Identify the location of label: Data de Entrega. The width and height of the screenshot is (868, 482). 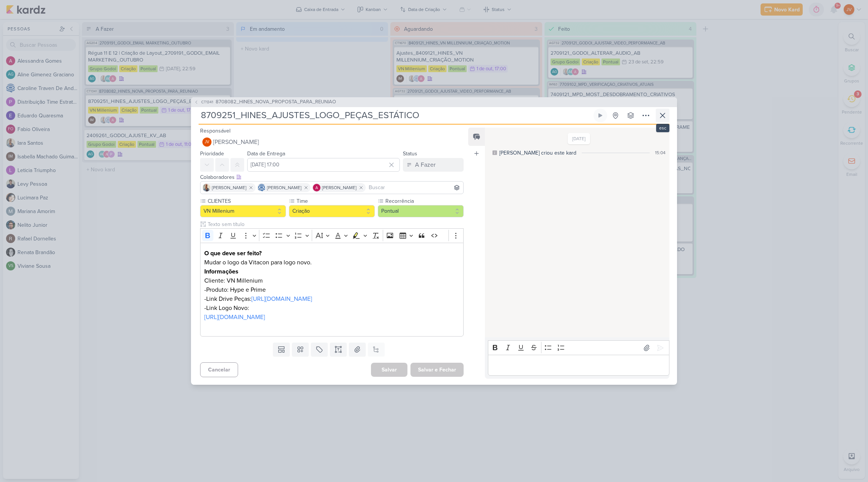
(266, 154).